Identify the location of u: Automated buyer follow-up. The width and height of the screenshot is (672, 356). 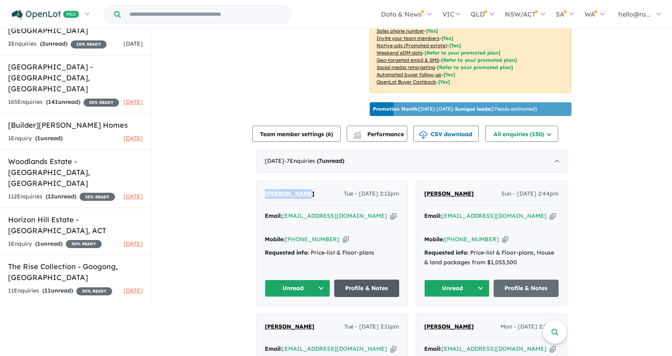
(409, 74).